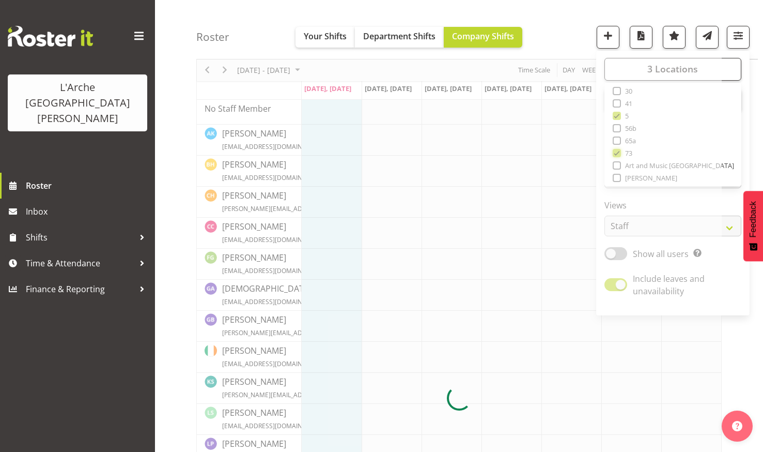  Describe the element at coordinates (213, 37) in the screenshot. I see `h4: Roster` at that location.